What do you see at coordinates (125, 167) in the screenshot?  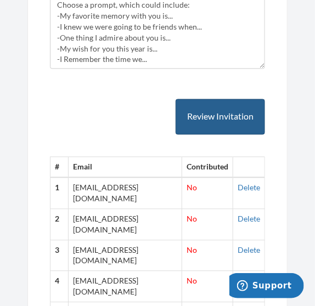 I see `th: Email` at bounding box center [125, 167].